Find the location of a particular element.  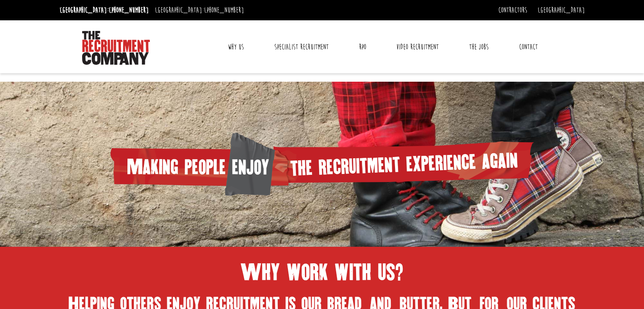

a: Specialist Recruitment is located at coordinates (302, 47).